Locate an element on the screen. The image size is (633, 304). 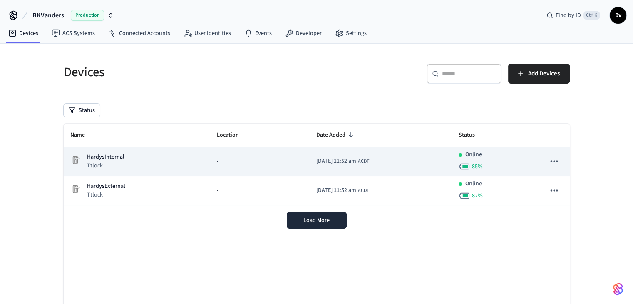
a: Settings is located at coordinates (351, 33).